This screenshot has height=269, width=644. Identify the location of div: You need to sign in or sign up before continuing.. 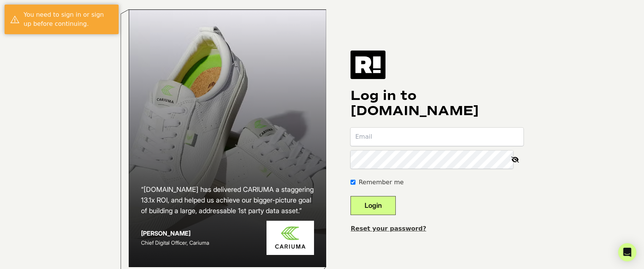
(68, 19).